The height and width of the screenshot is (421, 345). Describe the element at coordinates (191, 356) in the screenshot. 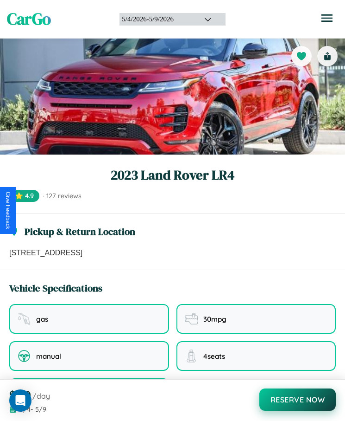

I see `img: seating` at that location.